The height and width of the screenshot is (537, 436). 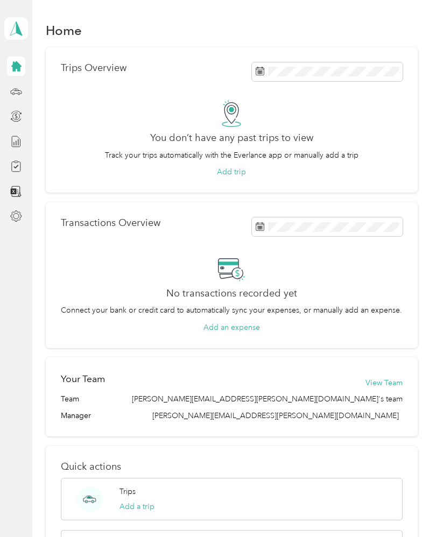 What do you see at coordinates (83, 379) in the screenshot?
I see `h2: Your Team` at bounding box center [83, 379].